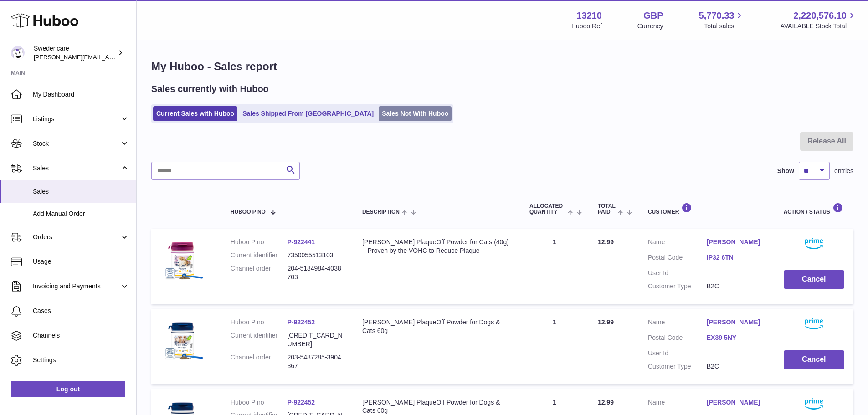 The image size is (868, 415). Describe the element at coordinates (76, 286) in the screenshot. I see `span: Invoicing and Payments` at that location.